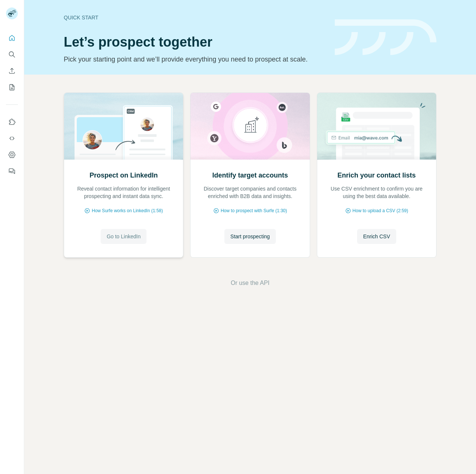 The width and height of the screenshot is (476, 474). Describe the element at coordinates (123, 175) in the screenshot. I see `h2: Prospect on LinkedIn` at that location.